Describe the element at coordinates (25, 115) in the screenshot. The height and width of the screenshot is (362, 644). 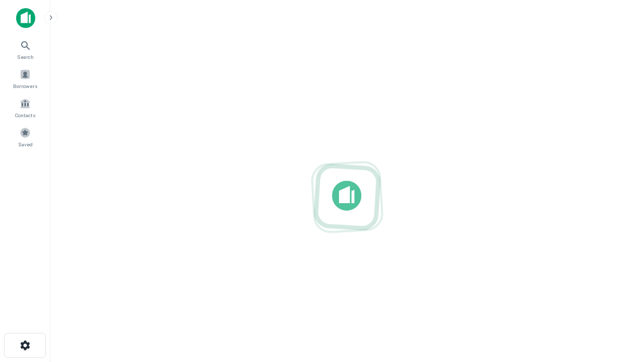
I see `span: Contacts` at that location.